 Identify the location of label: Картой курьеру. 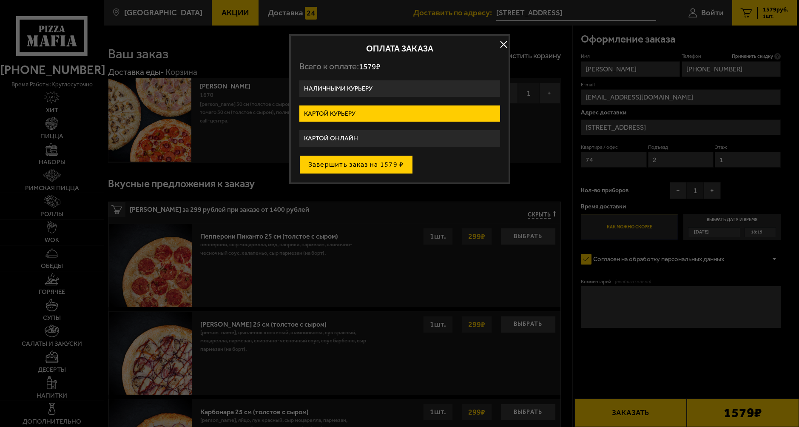
(399, 113).